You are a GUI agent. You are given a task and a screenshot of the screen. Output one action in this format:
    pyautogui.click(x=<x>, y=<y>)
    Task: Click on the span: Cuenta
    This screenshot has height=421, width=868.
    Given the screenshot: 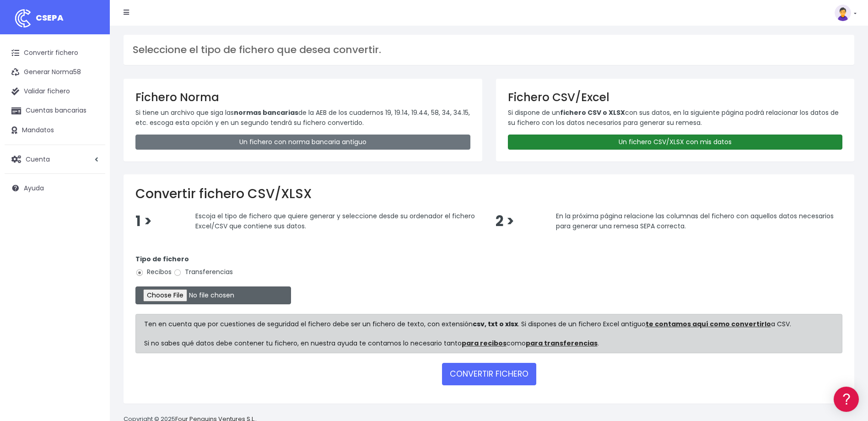 What is the action you would take?
    pyautogui.click(x=38, y=159)
    